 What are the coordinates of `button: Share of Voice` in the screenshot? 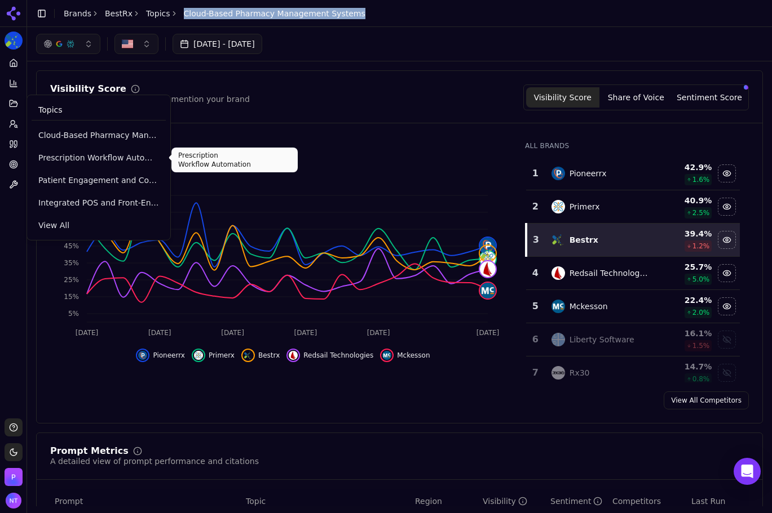 It's located at (636, 98).